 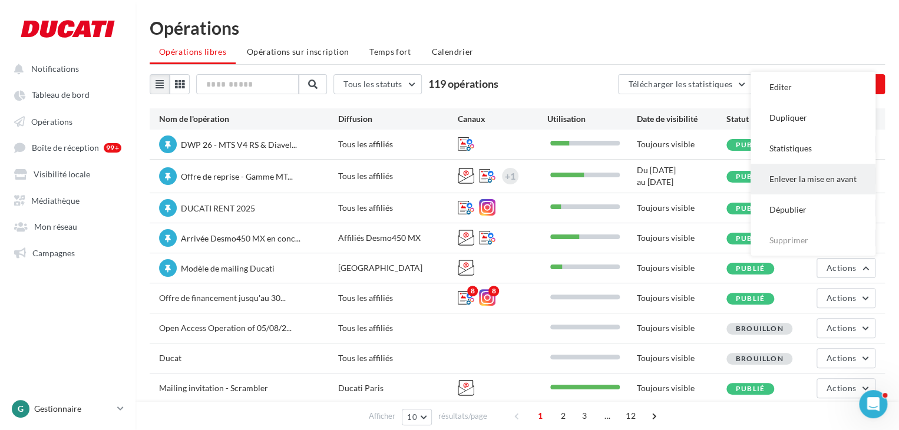 I want to click on span: Opérations sur inscription, so click(x=298, y=51).